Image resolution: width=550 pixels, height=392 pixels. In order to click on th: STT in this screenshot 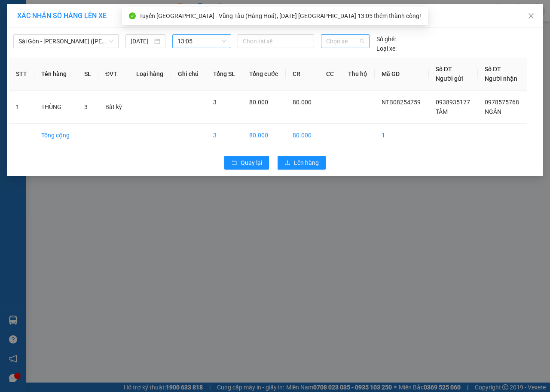, I will do `click(22, 74)`.